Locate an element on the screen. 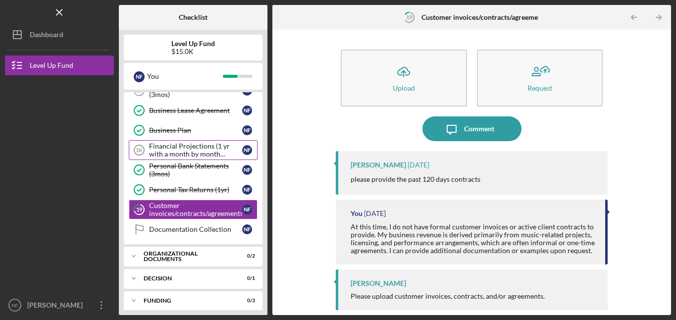 The image size is (676, 320). p: please provide the past 120 days contracts is located at coordinates (416, 179).